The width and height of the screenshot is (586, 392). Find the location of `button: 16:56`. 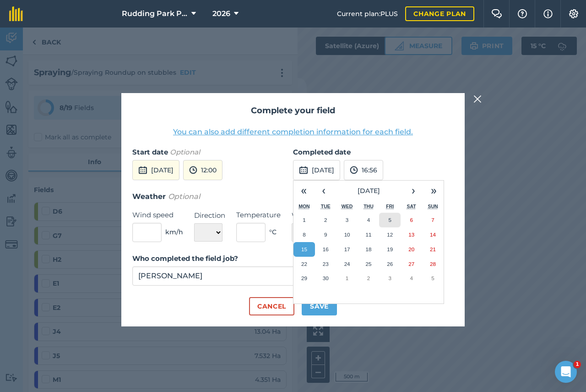

button: 16:56 is located at coordinates (363, 170).